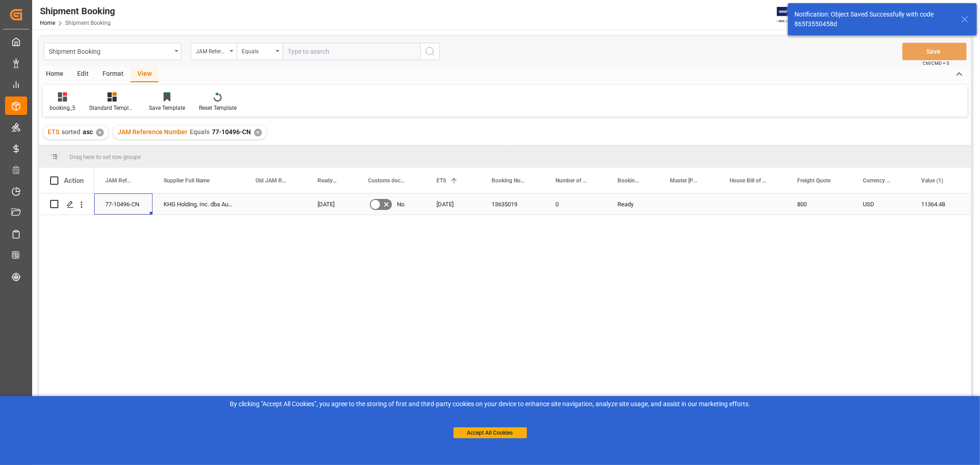 This screenshot has height=465, width=980. What do you see at coordinates (633, 205) in the screenshot?
I see `div: Ready` at bounding box center [633, 205].